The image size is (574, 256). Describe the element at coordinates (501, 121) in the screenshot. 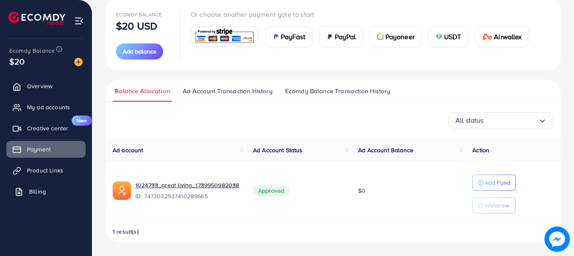

I see `div: Search for option` at that location.